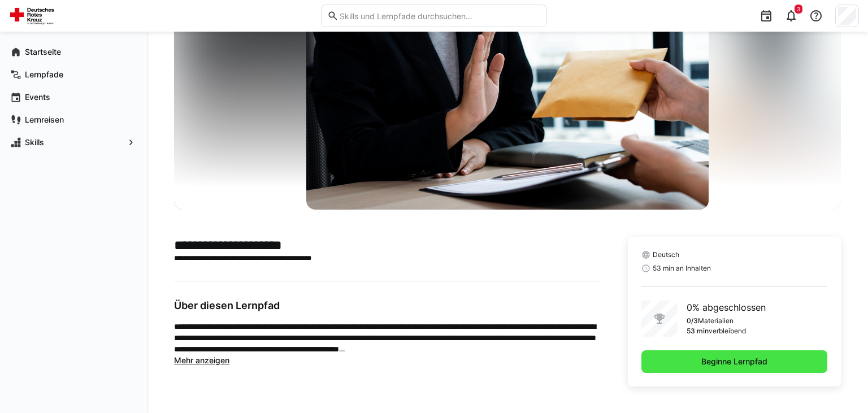 The width and height of the screenshot is (868, 413). I want to click on p: 0/3, so click(692, 321).